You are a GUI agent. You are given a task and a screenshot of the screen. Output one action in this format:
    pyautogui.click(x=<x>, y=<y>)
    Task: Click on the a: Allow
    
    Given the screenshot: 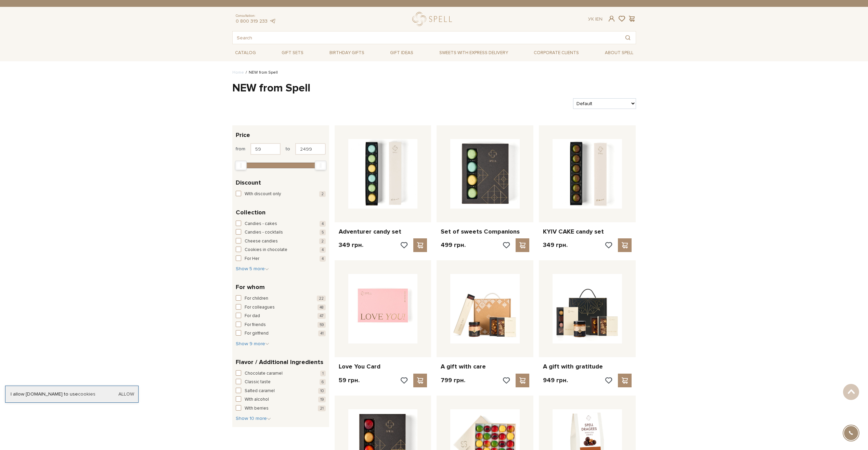 What is the action you would take?
    pyautogui.click(x=126, y=394)
    